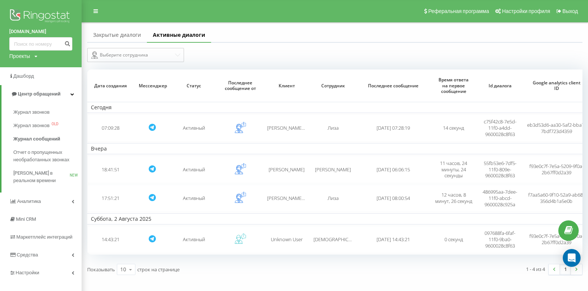 This screenshot has width=588, height=291. I want to click on div: Open Intercom Messenger, so click(572, 258).